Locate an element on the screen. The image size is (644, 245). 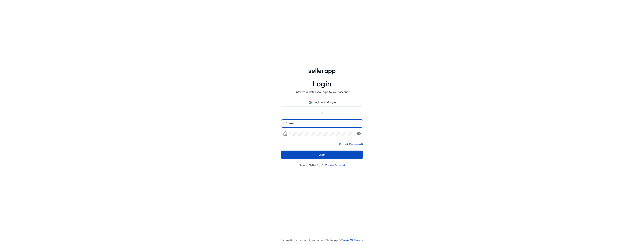
p: or is located at coordinates (322, 113).